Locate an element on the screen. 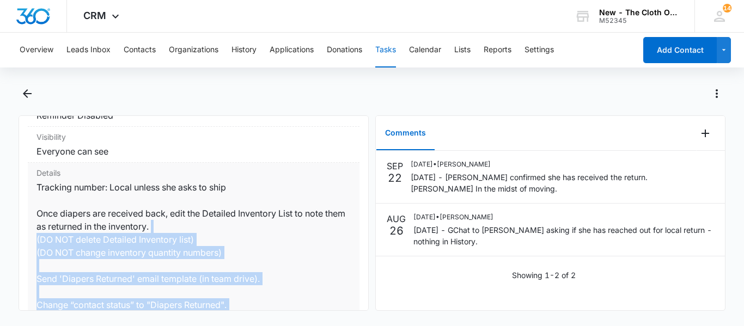 The image size is (744, 326). div: VisibilityEveryone can see is located at coordinates (193, 145).